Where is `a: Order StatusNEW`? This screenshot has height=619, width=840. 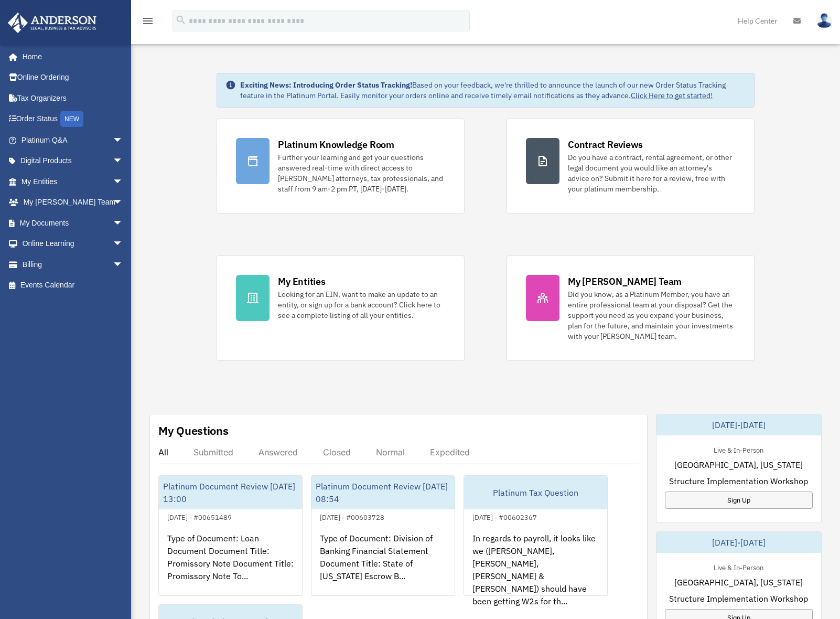 a: Order StatusNEW is located at coordinates (73, 119).